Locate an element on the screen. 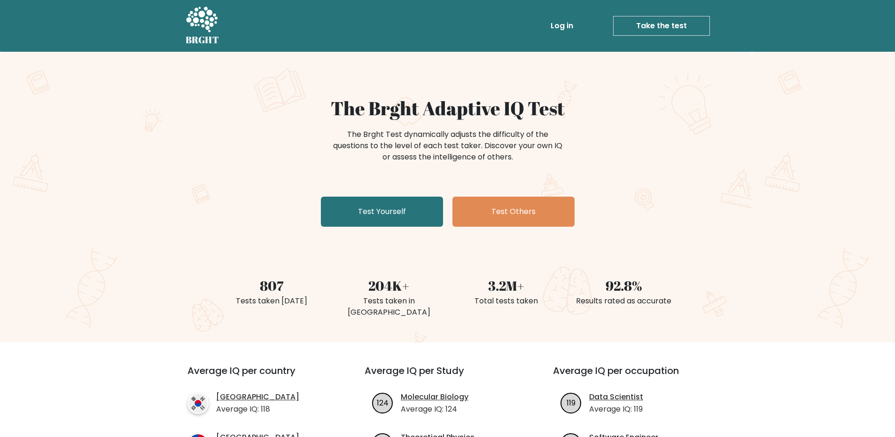 The image size is (895, 437). a: Data Scientist is located at coordinates (616, 397).